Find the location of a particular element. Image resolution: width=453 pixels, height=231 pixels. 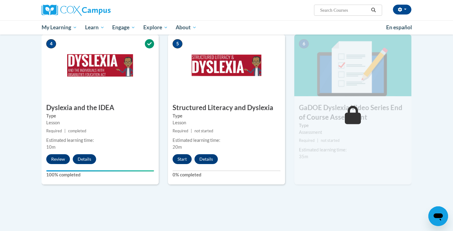

div: Assessment is located at coordinates (353, 132).